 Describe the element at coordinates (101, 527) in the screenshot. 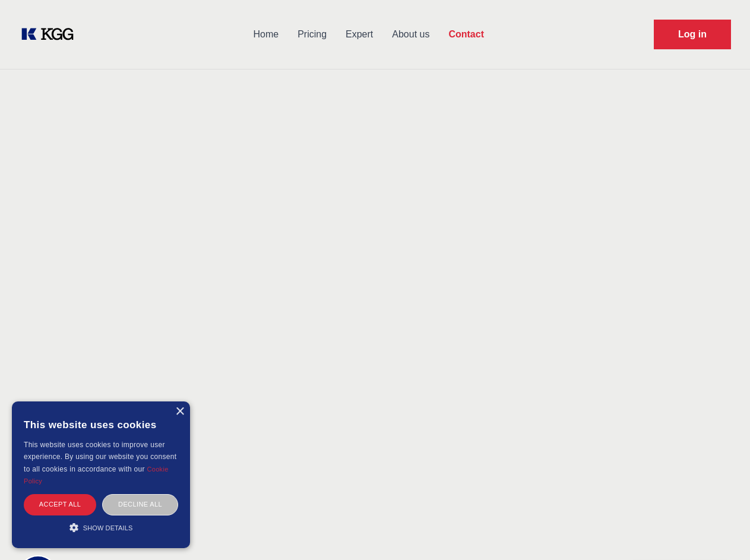

I see `div: Show details` at that location.